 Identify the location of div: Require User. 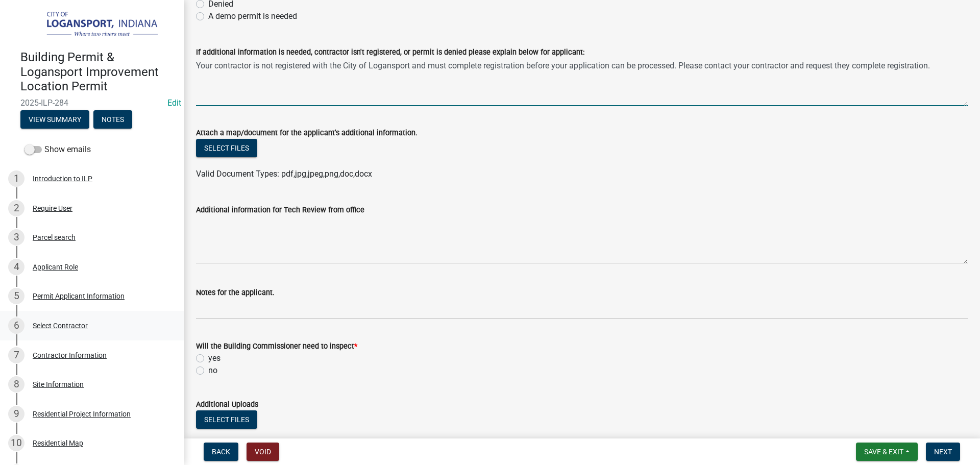
(52, 209).